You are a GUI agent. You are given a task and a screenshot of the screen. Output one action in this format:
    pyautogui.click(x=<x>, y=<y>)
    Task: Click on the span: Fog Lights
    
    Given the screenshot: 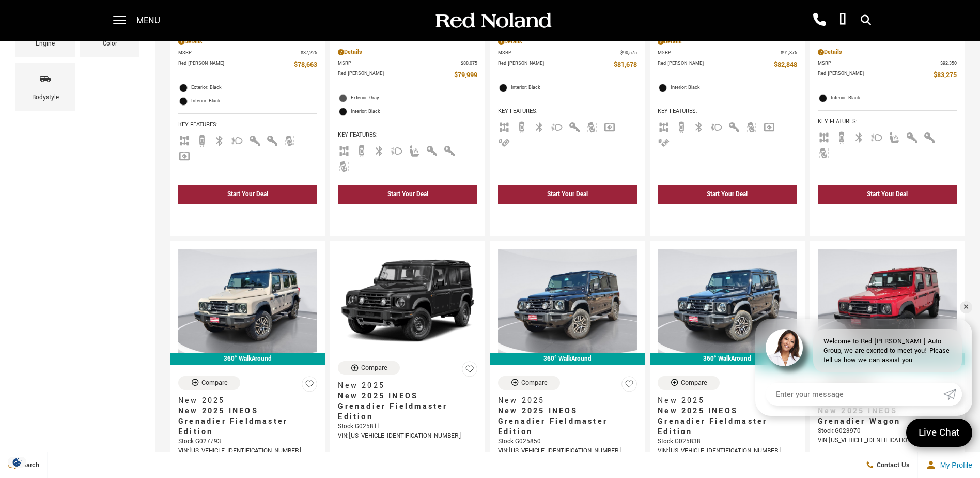 What is the action you would take?
    pyautogui.click(x=716, y=125)
    